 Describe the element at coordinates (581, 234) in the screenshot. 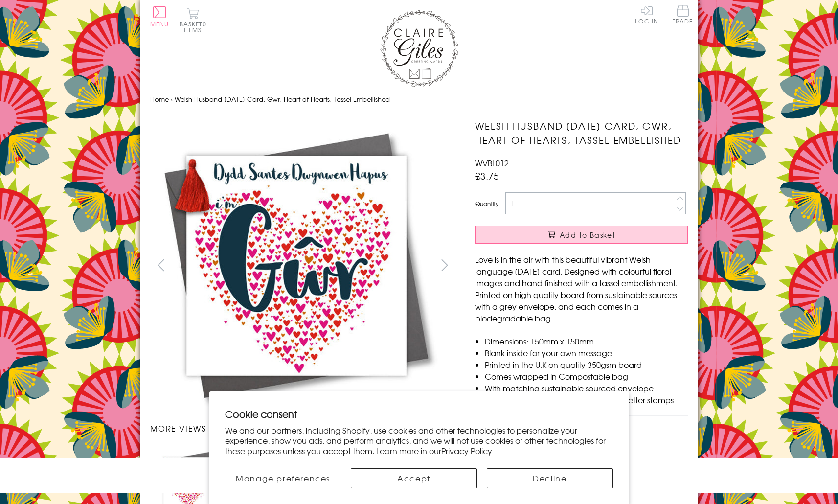

I see `button: Add to Basket` at that location.